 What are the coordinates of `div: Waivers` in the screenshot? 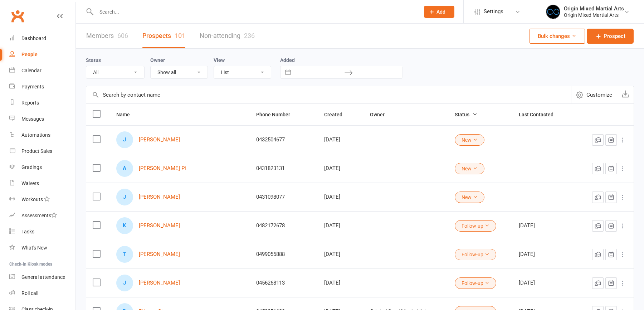 It's located at (30, 183).